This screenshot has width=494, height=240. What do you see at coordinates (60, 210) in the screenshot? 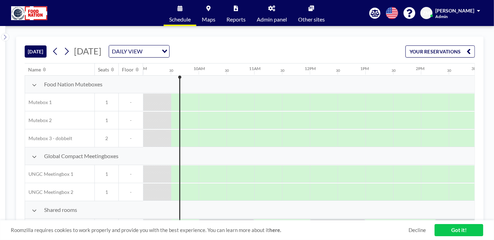
I see `span: Shared rooms` at bounding box center [60, 210].